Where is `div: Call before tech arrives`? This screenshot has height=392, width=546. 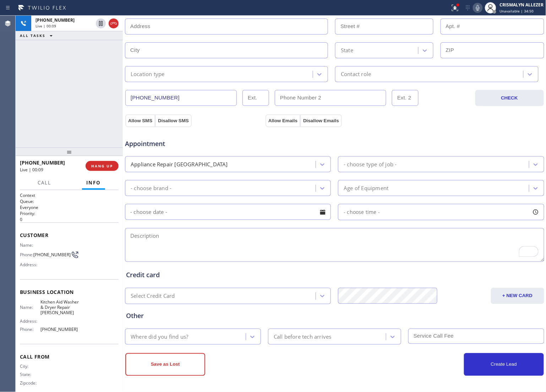
div: Call before tech arrives is located at coordinates (303, 337).